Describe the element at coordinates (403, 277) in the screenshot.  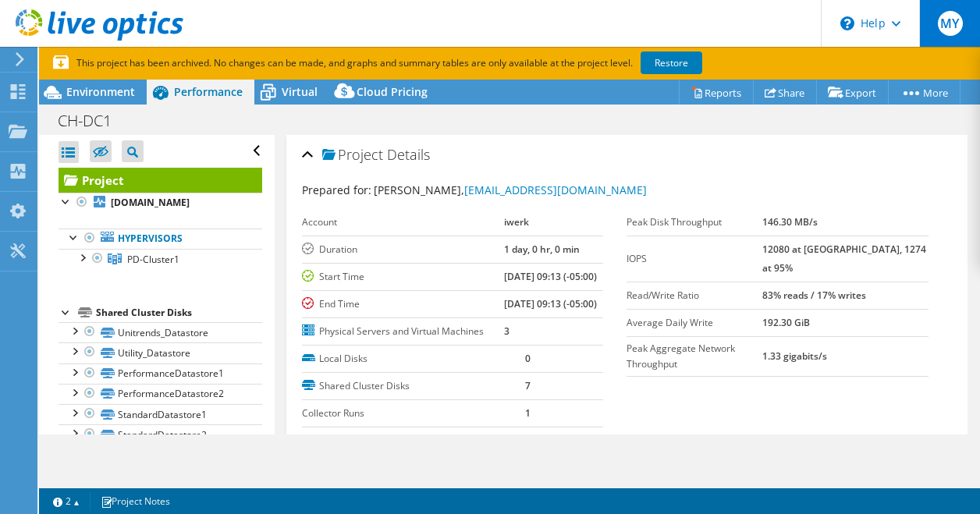
I see `label: Start Time` at that location.